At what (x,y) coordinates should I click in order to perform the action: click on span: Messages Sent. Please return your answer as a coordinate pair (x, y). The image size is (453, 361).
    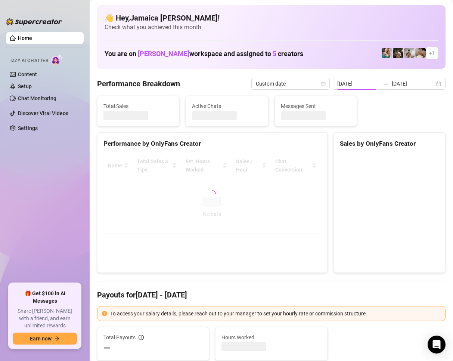
    Looking at the image, I should click on (316, 106).